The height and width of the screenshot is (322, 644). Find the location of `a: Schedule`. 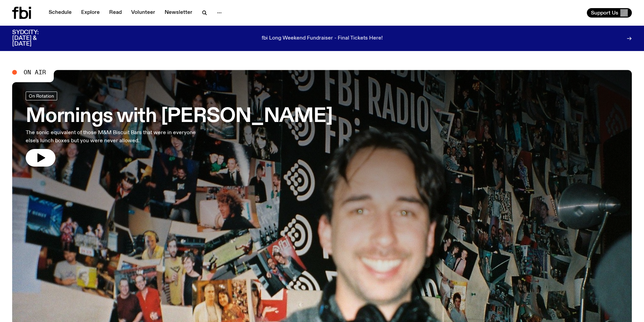

a: Schedule is located at coordinates (60, 13).